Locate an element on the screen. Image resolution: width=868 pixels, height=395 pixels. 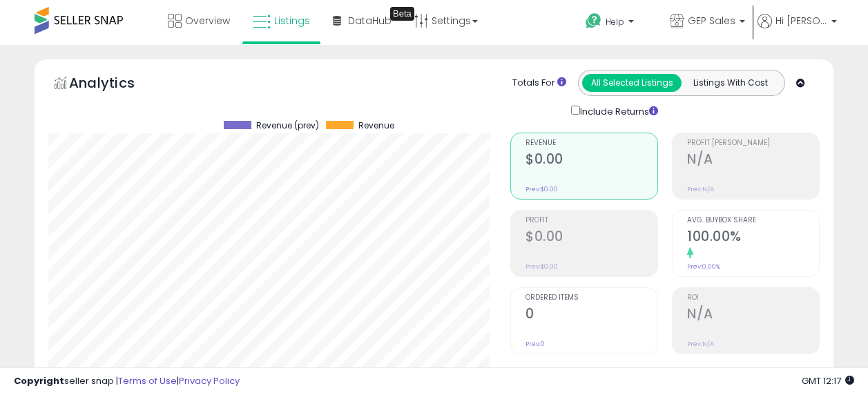
div: Include Returns is located at coordinates (617, 111).